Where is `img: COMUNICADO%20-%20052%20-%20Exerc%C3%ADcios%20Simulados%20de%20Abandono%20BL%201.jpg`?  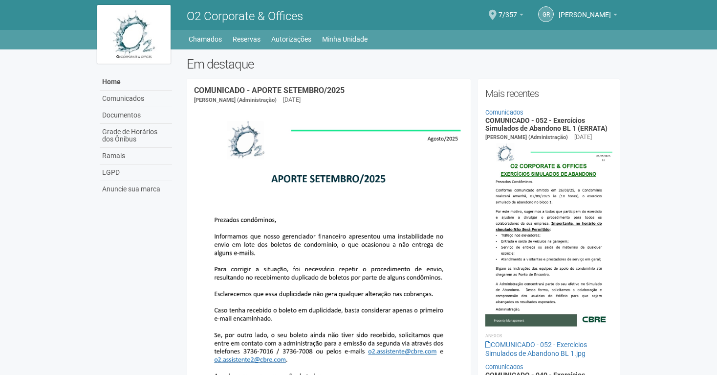
img: COMUNICADO%20-%20052%20-%20Exerc%C3%ADcios%20Simulados%20de%20Abandono%20BL%201.jpg is located at coordinates (549, 234).